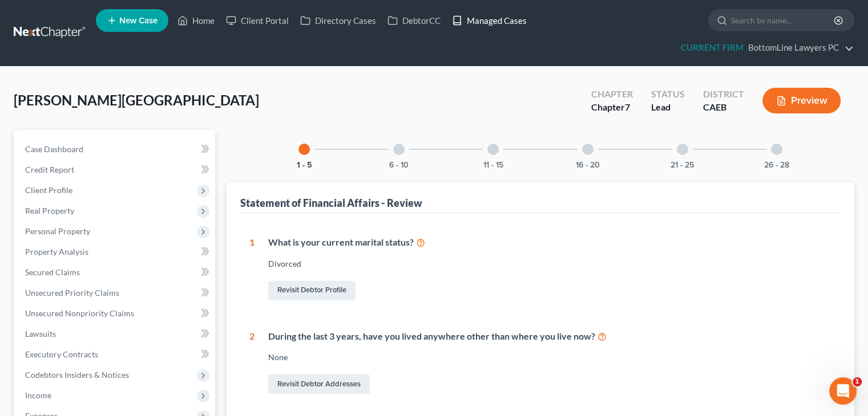 This screenshot has width=868, height=416. I want to click on span: Codebtors Insiders & Notices, so click(77, 375).